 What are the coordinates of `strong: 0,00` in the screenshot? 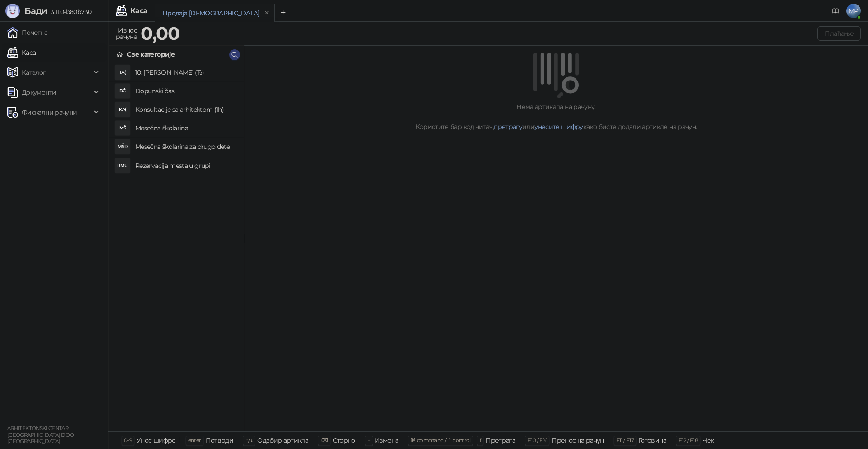 It's located at (160, 33).